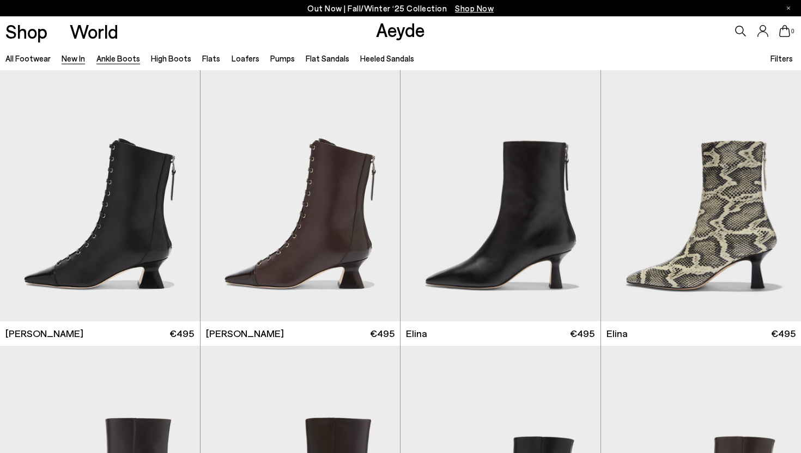 This screenshot has height=453, width=801. What do you see at coordinates (387, 58) in the screenshot?
I see `a: Heeled Sandals` at bounding box center [387, 58].